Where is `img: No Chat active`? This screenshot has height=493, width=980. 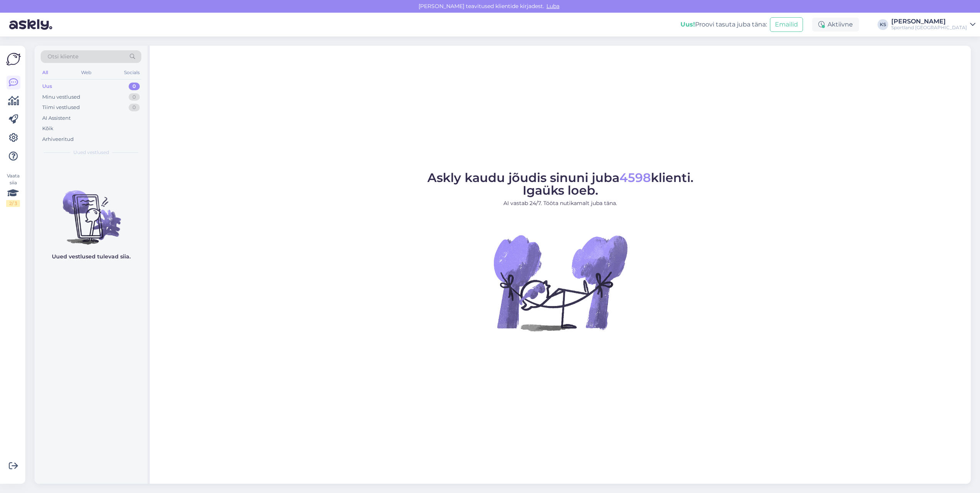 img: No Chat active is located at coordinates (561, 283).